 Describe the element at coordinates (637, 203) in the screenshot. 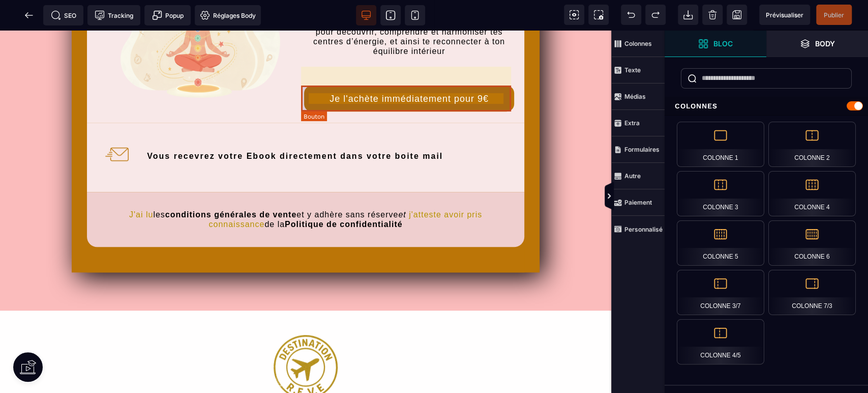

I see `span: Paiement` at that location.